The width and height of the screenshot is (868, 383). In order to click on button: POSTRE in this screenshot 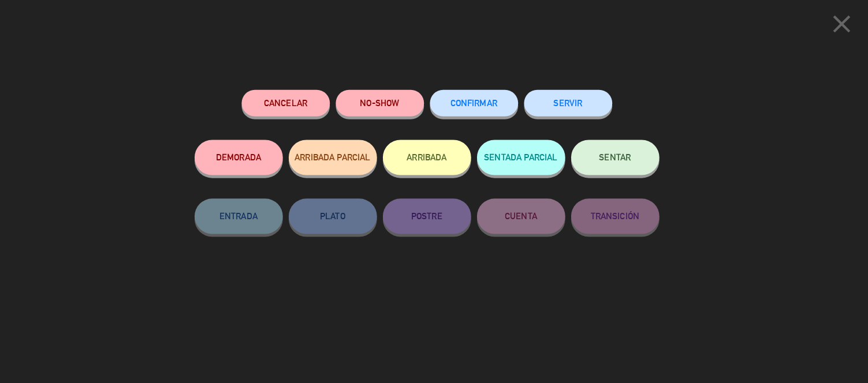, I will do `click(434, 212)`.